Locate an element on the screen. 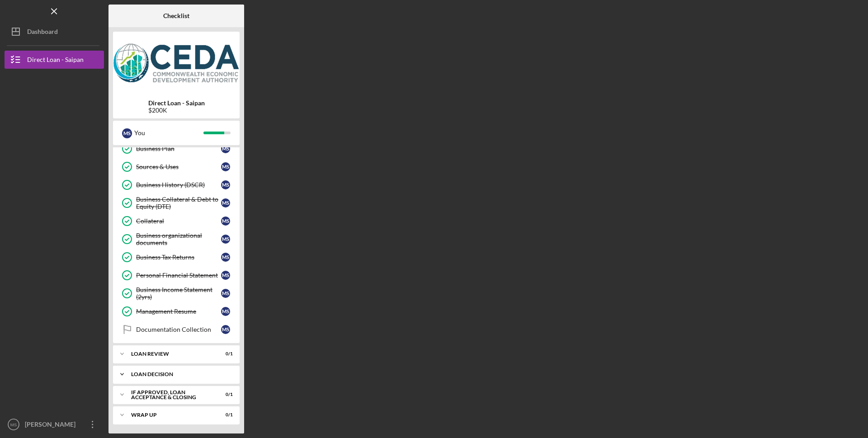  div: $200K is located at coordinates (176, 110).